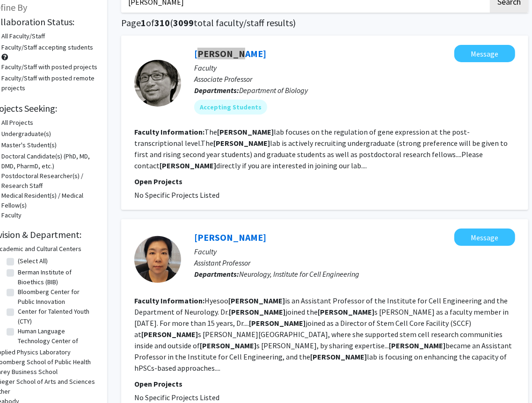 The height and width of the screenshot is (403, 532). Describe the element at coordinates (50, 83) in the screenshot. I see `label: Faculty/Staff with posted remote projects` at that location.